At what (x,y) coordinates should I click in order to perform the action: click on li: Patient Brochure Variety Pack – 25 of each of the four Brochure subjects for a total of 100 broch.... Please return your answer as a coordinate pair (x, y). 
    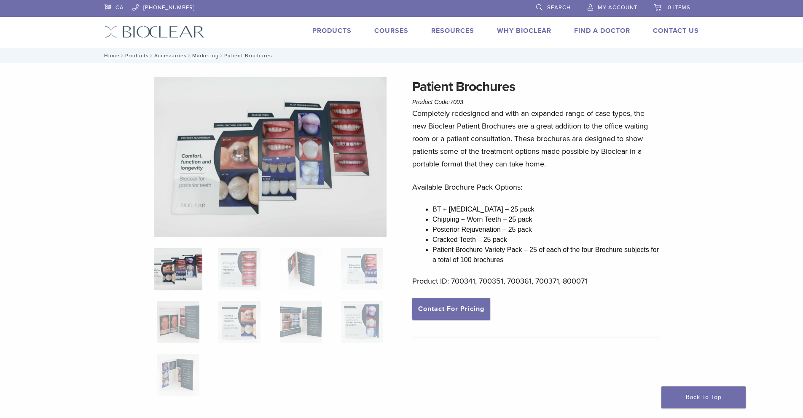
    Looking at the image, I should click on (547, 255).